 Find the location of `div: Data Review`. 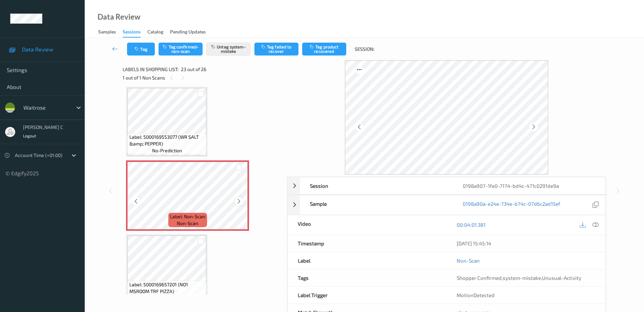

div: Data Review is located at coordinates (119, 17).